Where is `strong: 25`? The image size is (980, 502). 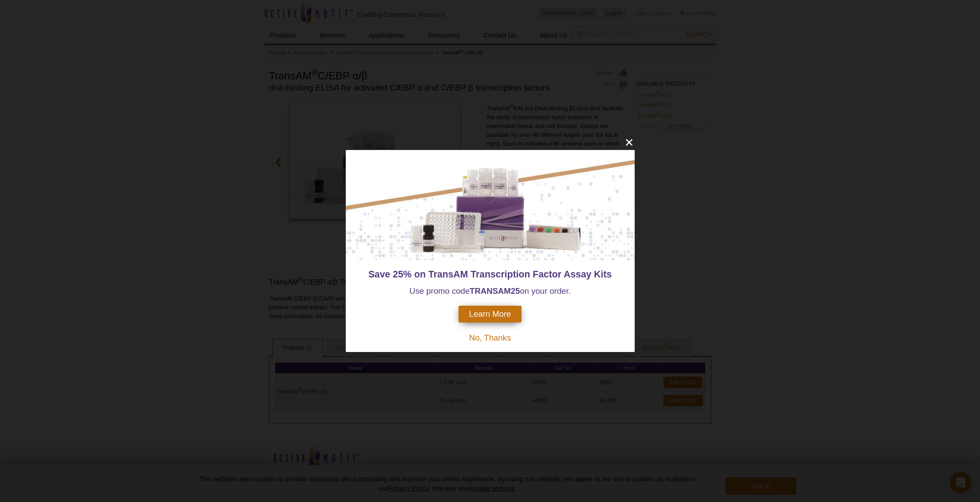
strong: 25 is located at coordinates (515, 290).